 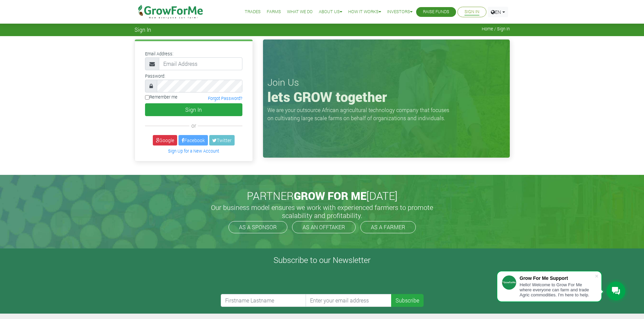 What do you see at coordinates (400, 12) in the screenshot?
I see `a: Investors` at bounding box center [400, 12].